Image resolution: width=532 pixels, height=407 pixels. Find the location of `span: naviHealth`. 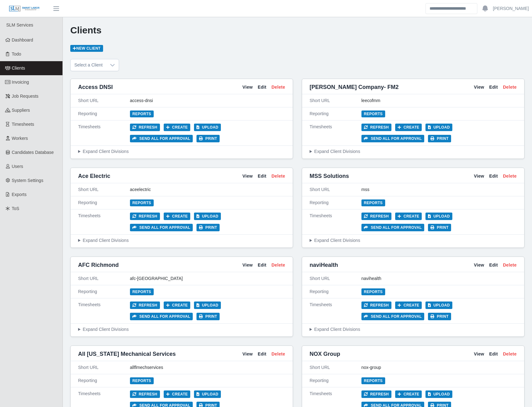

span: naviHealth is located at coordinates (324, 265).